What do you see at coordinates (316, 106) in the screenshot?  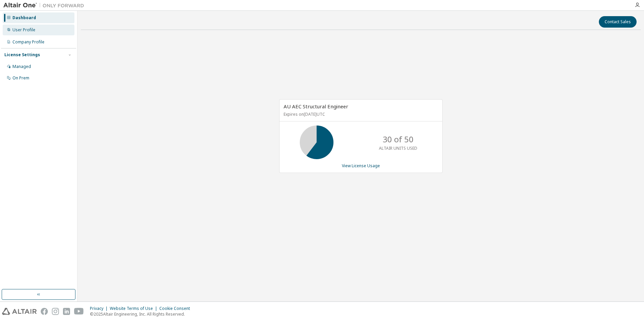 I see `span: AU AEC Structural Engineer` at bounding box center [316, 106].